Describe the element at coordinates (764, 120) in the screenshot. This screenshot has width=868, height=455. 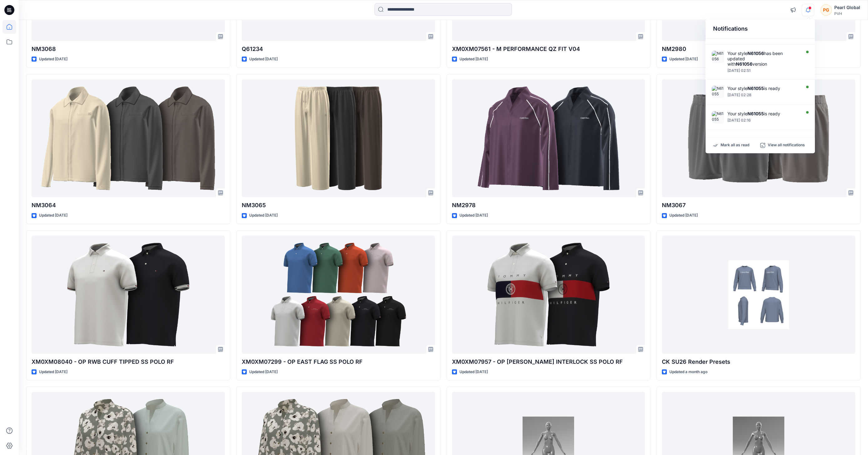
I see `div: Wednesday, August 06, 2025 02:16` at that location.